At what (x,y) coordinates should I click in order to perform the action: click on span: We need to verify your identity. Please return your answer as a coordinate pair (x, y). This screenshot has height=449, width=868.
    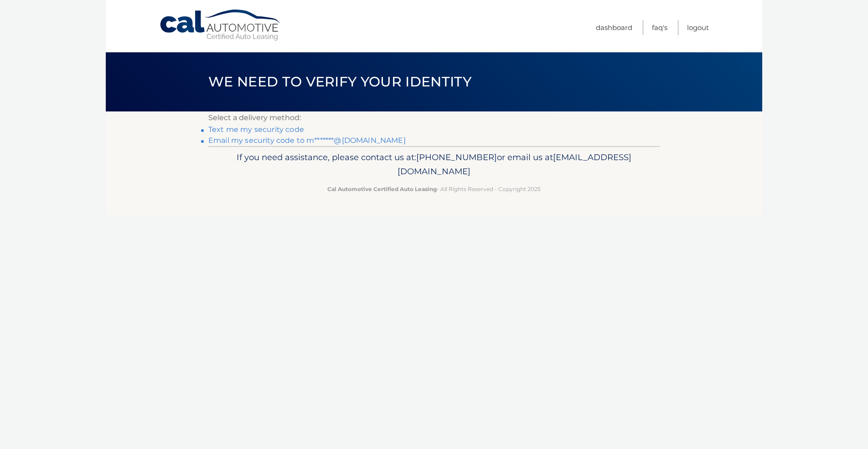
    Looking at the image, I should click on (340, 81).